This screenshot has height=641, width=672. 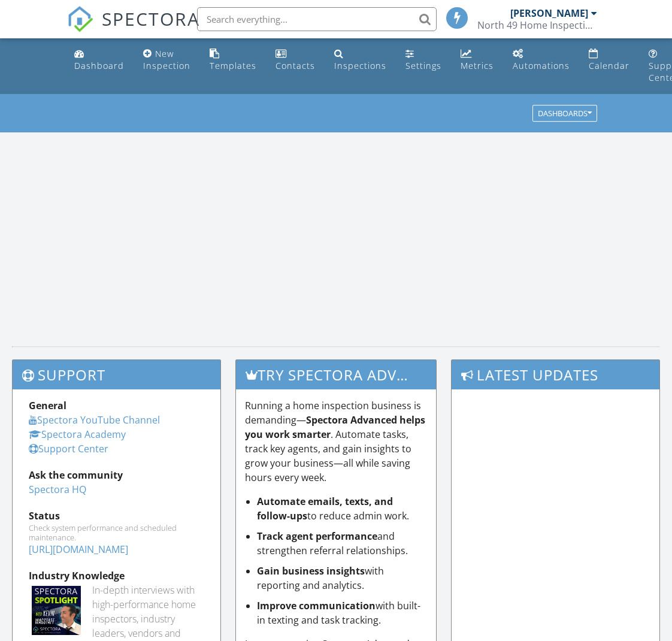 What do you see at coordinates (98, 66) in the screenshot?
I see `div: Dashboard` at bounding box center [98, 66].